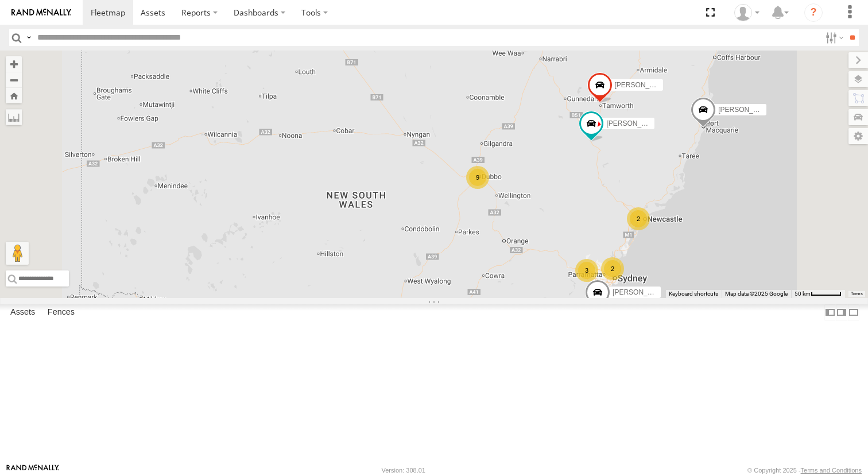 Image resolution: width=868 pixels, height=476 pixels. I want to click on a: Visit our Website, so click(33, 471).